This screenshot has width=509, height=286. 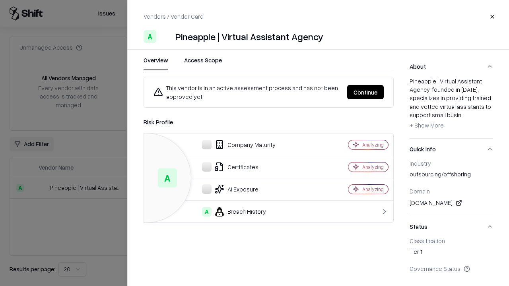 I want to click on div: outsourcing/offshoring, so click(x=451, y=176).